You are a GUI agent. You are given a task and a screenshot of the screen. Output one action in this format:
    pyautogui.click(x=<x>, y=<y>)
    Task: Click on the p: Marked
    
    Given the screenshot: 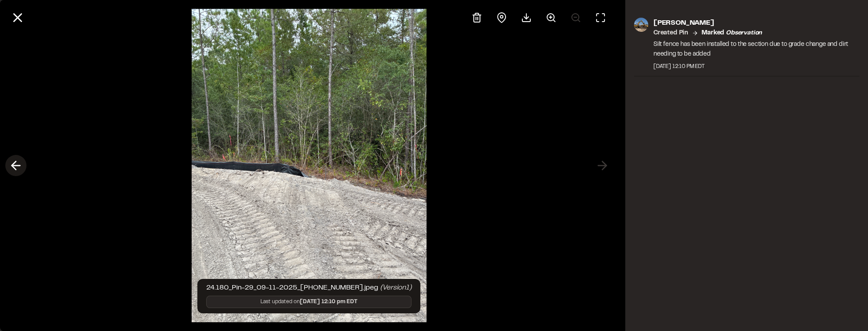 What is the action you would take?
    pyautogui.click(x=732, y=33)
    